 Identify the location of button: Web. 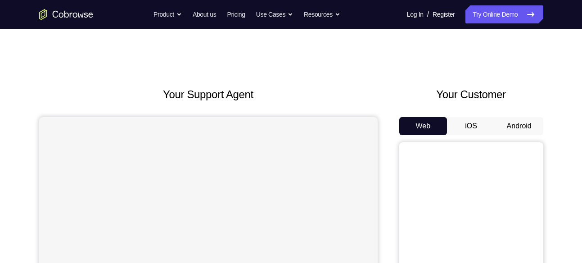
(423, 126).